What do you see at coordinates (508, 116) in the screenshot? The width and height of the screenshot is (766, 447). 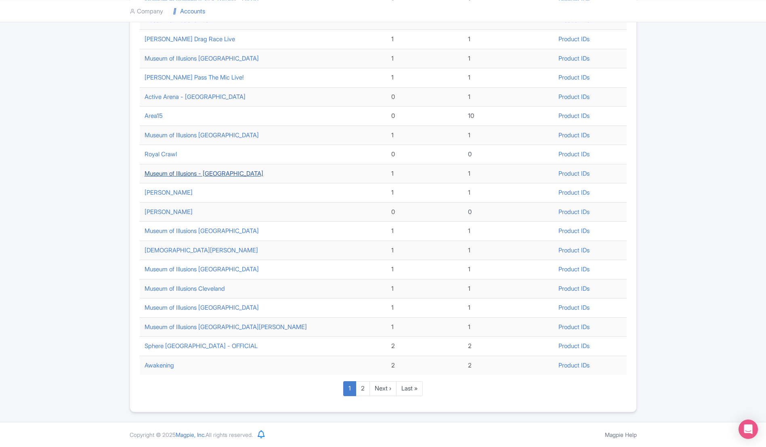 I see `td: 10` at bounding box center [508, 116].